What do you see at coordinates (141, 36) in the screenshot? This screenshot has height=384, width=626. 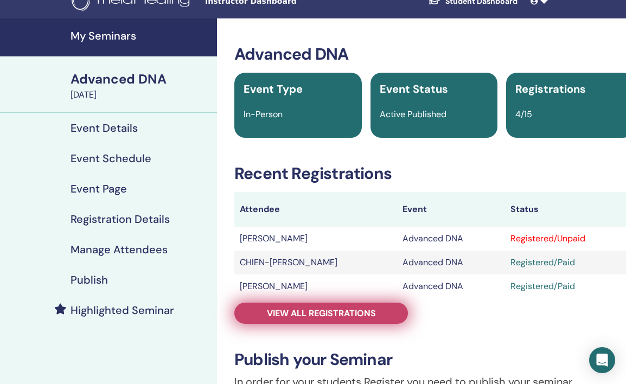 I see `h4: My Seminars` at bounding box center [141, 36].